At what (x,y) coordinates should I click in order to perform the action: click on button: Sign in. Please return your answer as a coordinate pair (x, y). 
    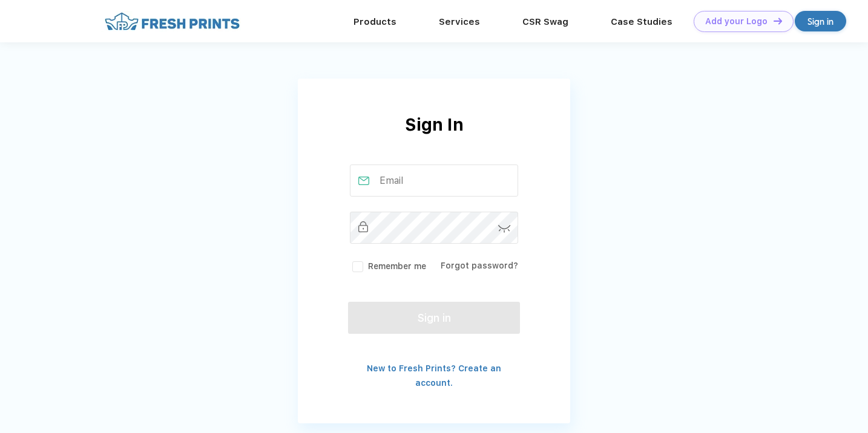
    Looking at the image, I should click on (434, 317).